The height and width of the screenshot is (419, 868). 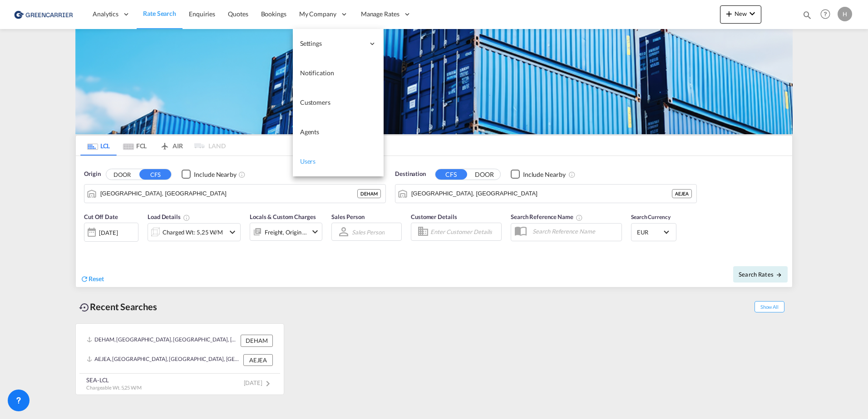 I want to click on div: SEA-LCL, so click(x=114, y=380).